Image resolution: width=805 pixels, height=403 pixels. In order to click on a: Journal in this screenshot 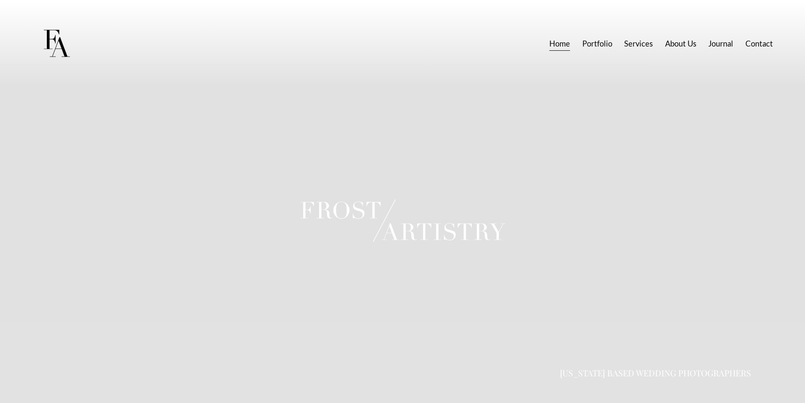, I will do `click(720, 44)`.